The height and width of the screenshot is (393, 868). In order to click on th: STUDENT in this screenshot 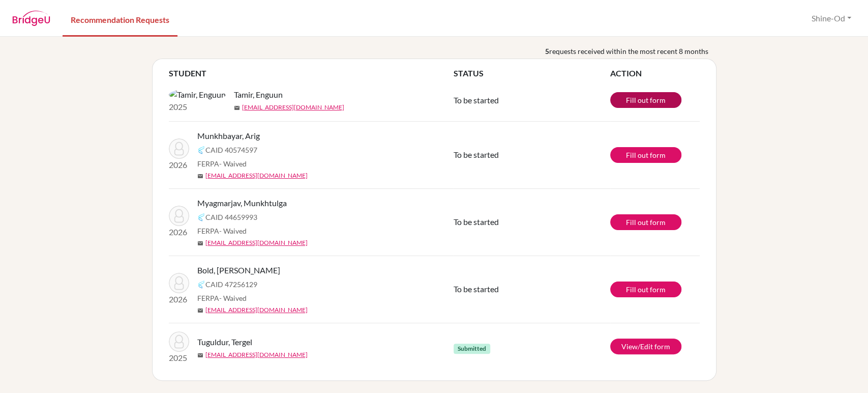, I will do `click(311, 73)`.